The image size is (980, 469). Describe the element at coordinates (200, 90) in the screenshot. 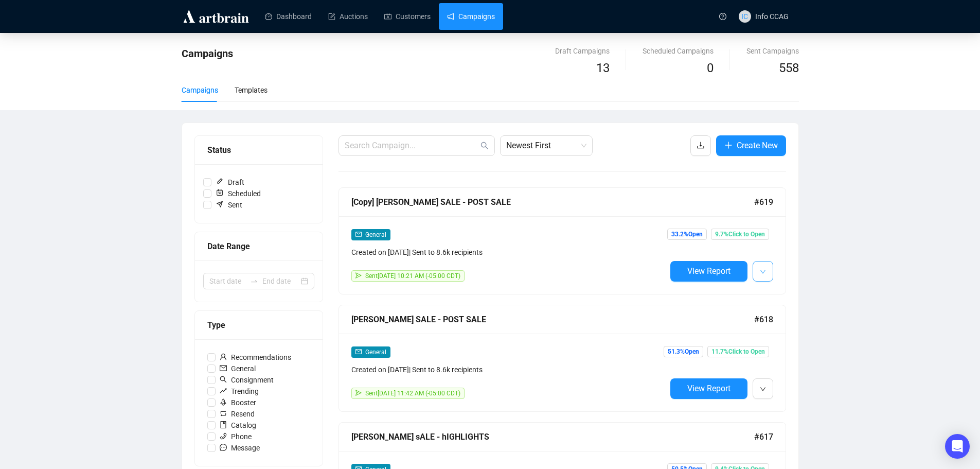

I see `div: Campaigns` at that location.